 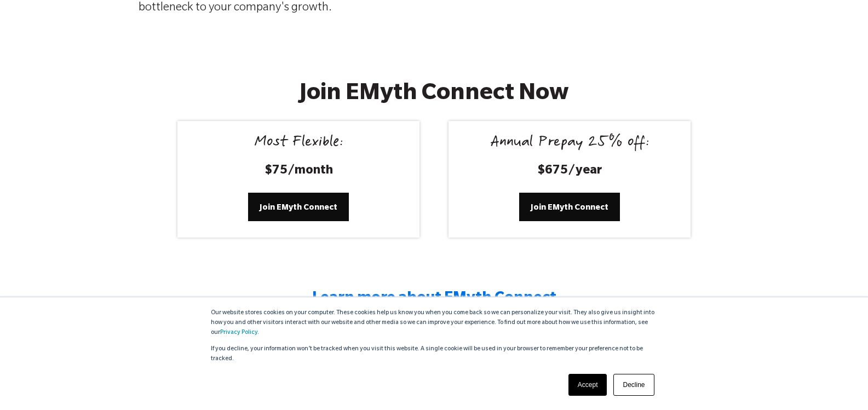 What do you see at coordinates (434, 300) in the screenshot?
I see `span: Learn more about EMyth Connect` at bounding box center [434, 300].